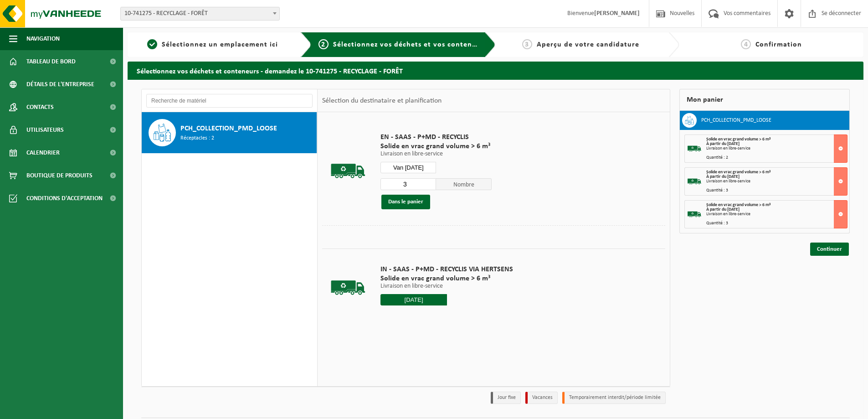 This screenshot has height=419, width=868. Describe the element at coordinates (683, 13) in the screenshot. I see `font: Nouvelles` at that location.